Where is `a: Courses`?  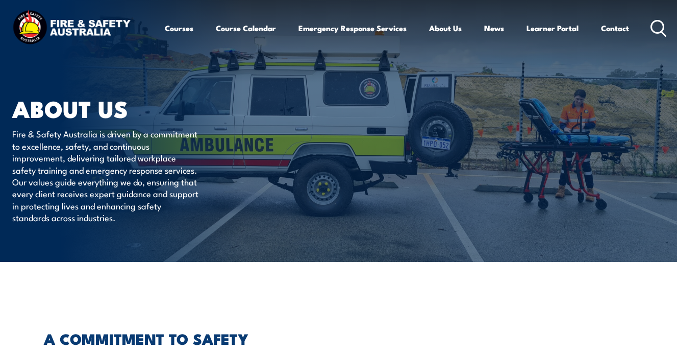 a: Courses is located at coordinates (179, 28).